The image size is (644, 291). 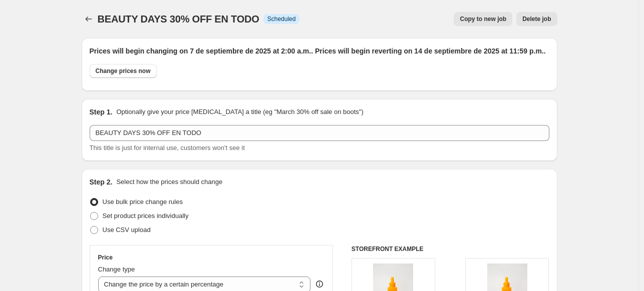 What do you see at coordinates (319, 133) in the screenshot?
I see `input: 30% off holiday sale` at bounding box center [319, 133].